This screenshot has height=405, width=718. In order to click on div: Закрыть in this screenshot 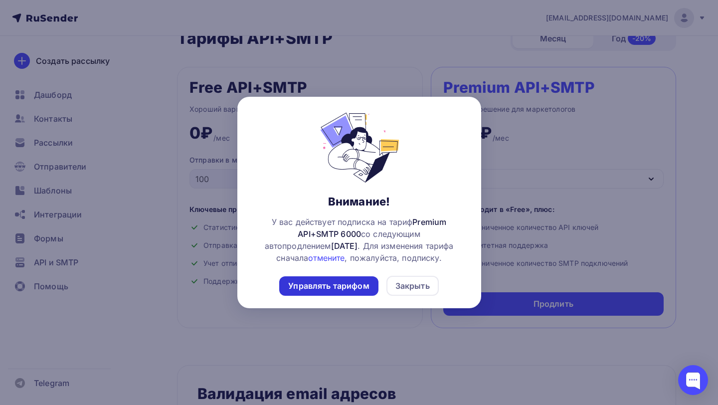, I will do `click(413, 286)`.